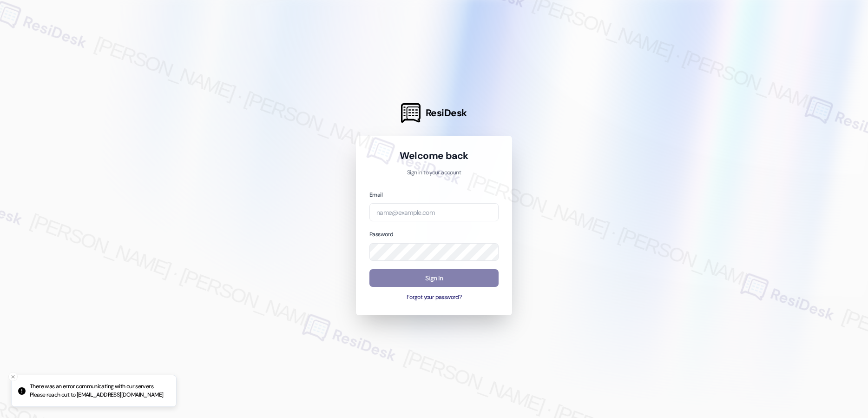 The height and width of the screenshot is (418, 868). What do you see at coordinates (13, 376) in the screenshot?
I see `button: Close toast` at bounding box center [13, 376].